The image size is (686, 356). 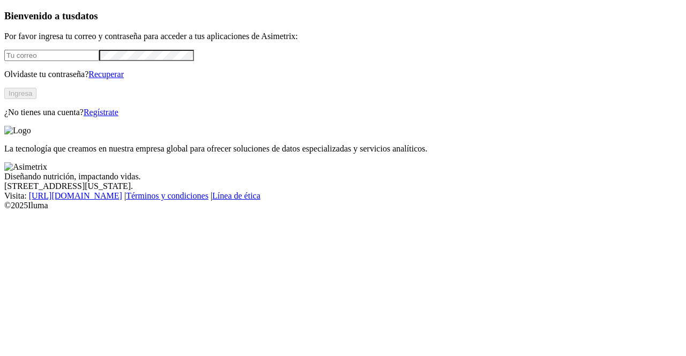 I want to click on p: La tecnología que creamos en nuestra empresa global para ofrecer soluciones de datos especializad..., so click(x=343, y=149).